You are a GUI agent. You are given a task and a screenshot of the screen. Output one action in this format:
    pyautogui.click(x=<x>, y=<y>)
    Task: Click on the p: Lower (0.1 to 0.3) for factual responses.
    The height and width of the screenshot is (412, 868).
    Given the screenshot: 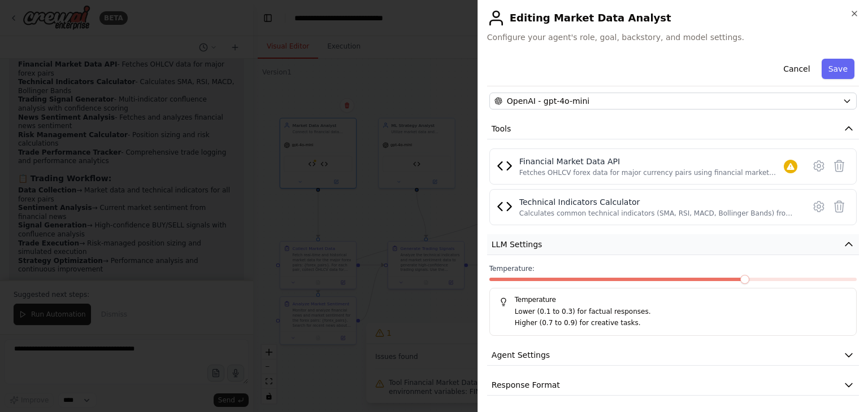 What is the action you would take?
    pyautogui.click(x=681, y=312)
    